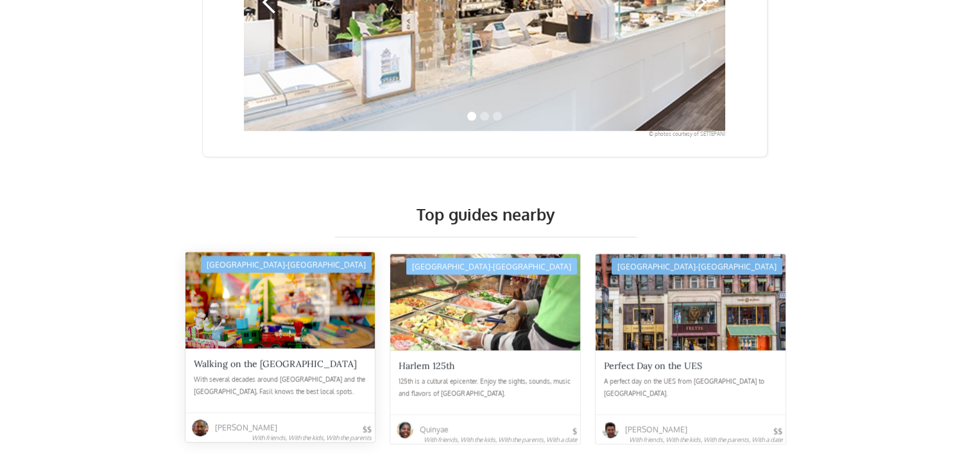 Image resolution: width=971 pixels, height=454 pixels. Describe the element at coordinates (434, 429) in the screenshot. I see `div: Quinyae` at that location.